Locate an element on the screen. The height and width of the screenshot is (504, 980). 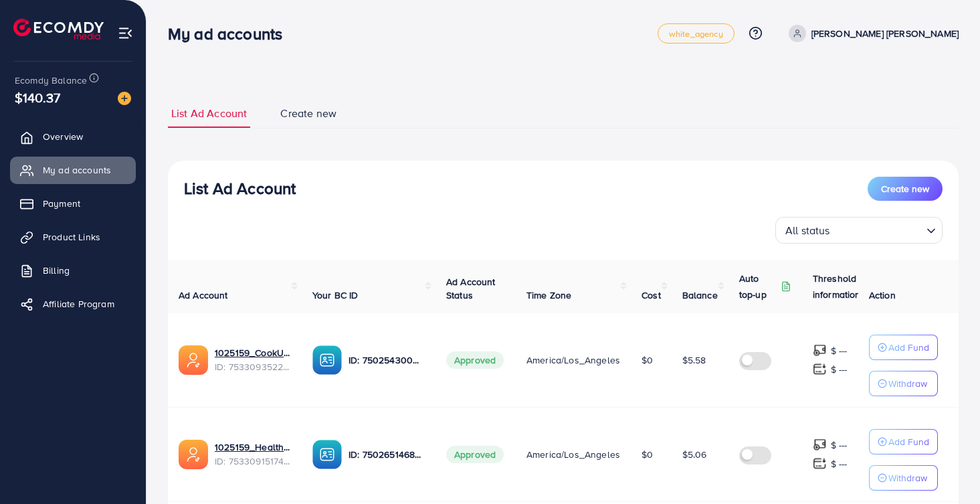
span: Your BC ID is located at coordinates (335, 295).